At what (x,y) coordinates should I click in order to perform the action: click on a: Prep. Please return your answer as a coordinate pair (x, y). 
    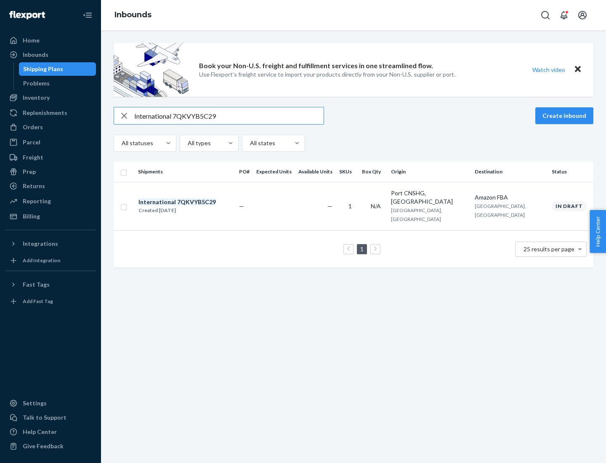
    Looking at the image, I should click on (51, 172).